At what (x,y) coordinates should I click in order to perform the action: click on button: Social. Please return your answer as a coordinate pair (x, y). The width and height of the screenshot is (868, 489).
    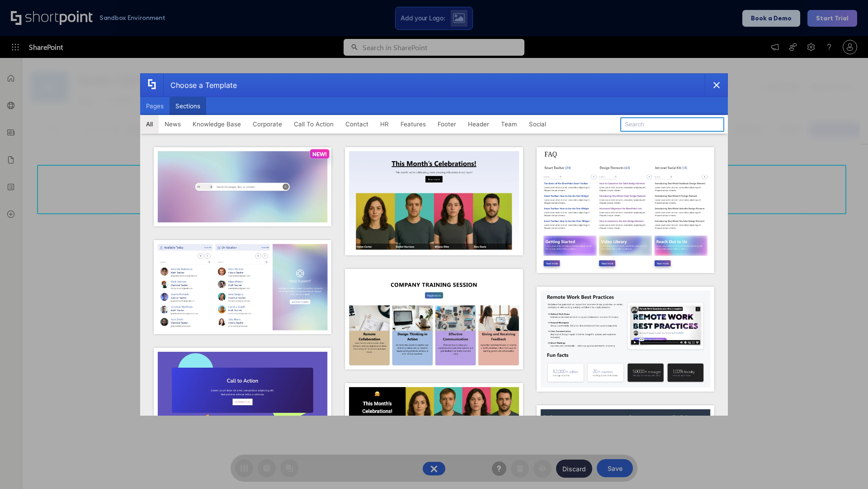
    Looking at the image, I should click on (538, 124).